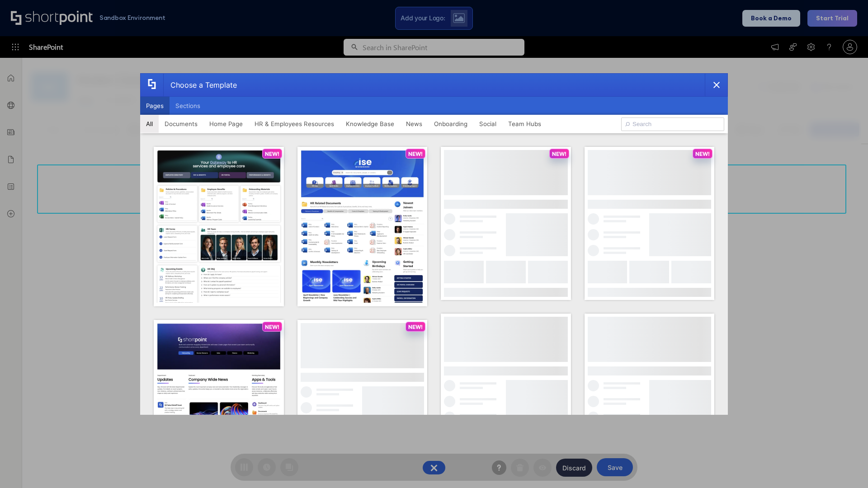 The image size is (868, 488). Describe the element at coordinates (488, 124) in the screenshot. I see `button: Social` at that location.